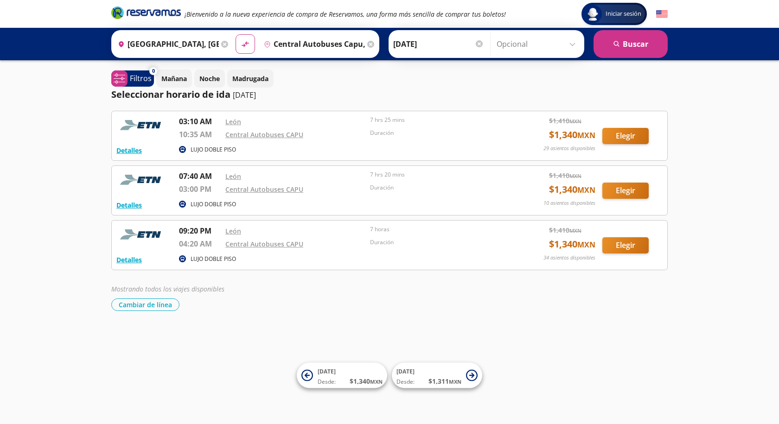 The height and width of the screenshot is (424, 779). I want to click on span: 0, so click(154, 71).